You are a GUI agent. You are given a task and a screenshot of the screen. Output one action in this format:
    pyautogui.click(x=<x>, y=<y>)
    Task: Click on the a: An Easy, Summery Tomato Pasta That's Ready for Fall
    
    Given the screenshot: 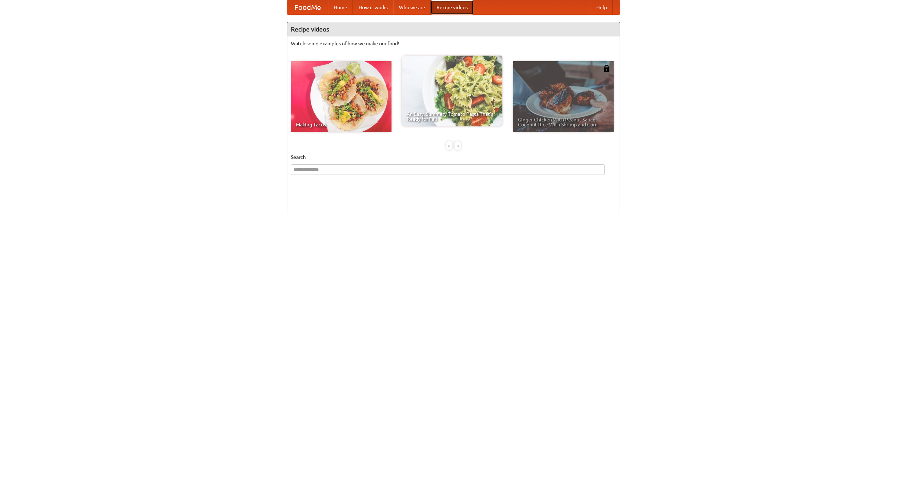 What is the action you would take?
    pyautogui.click(x=452, y=91)
    